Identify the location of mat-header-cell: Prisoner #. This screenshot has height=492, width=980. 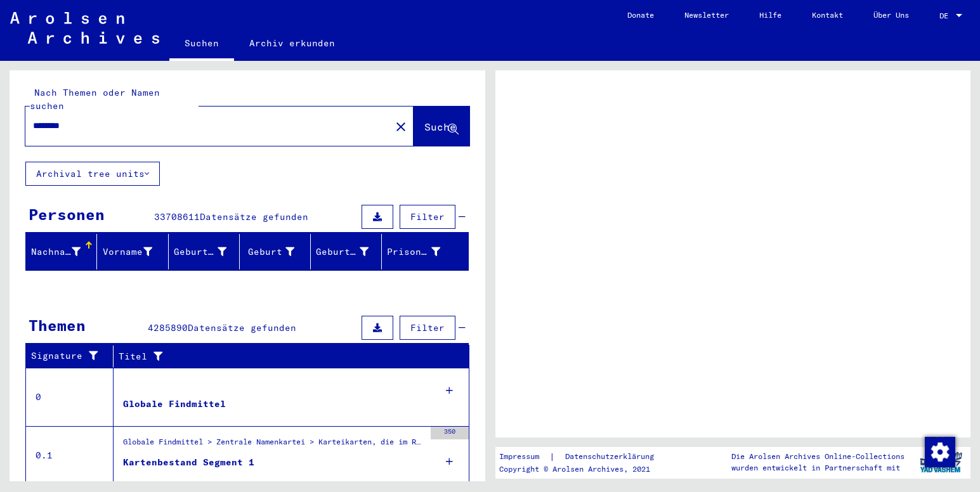
(424, 252).